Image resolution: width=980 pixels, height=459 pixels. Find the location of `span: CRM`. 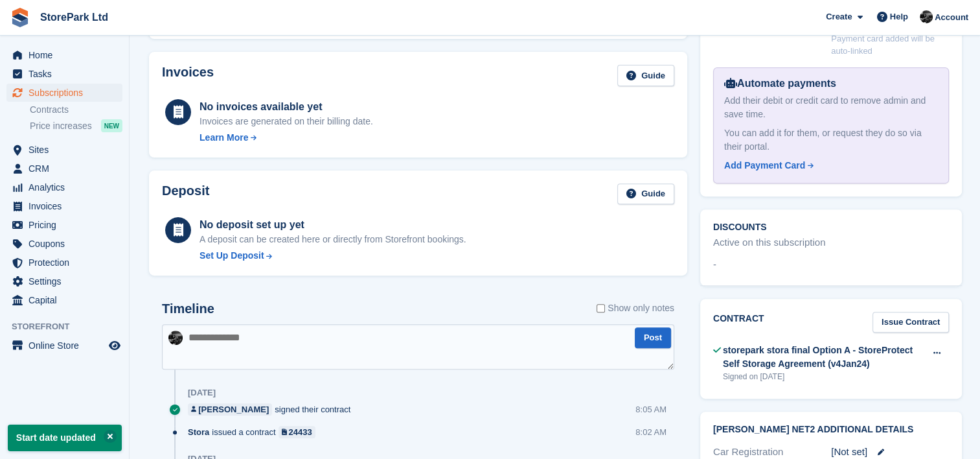

span: CRM is located at coordinates (68, 168).